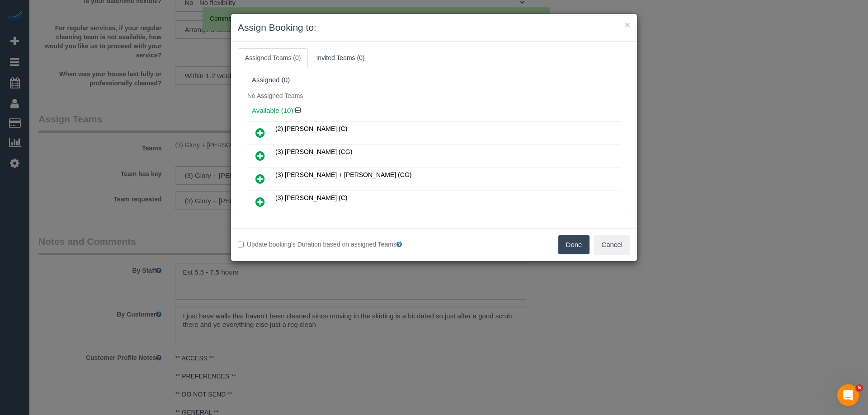  What do you see at coordinates (332, 244) in the screenshot?
I see `label: Update booking's Duration based on assigned Teams` at bounding box center [332, 244].